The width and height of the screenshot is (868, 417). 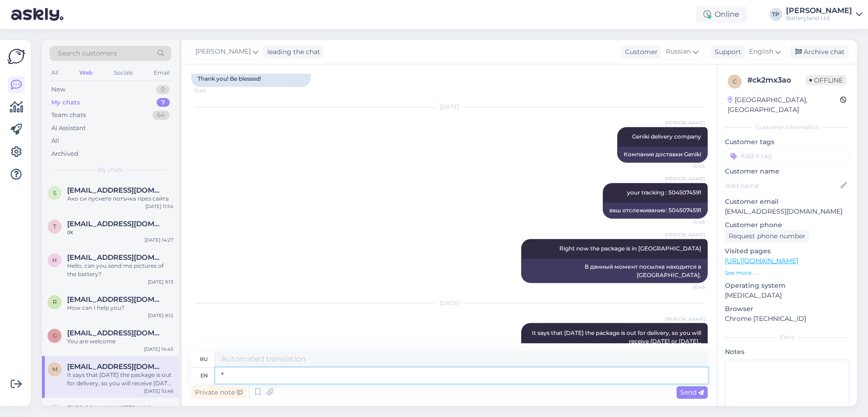 What do you see at coordinates (115, 190) in the screenshot?
I see `span: svetlin.atanasov@itworks.bg` at bounding box center [115, 190].